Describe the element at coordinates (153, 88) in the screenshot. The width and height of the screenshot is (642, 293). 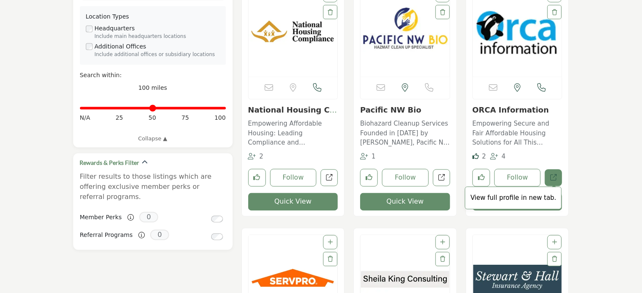
I see `span: 100 miles` at that location.